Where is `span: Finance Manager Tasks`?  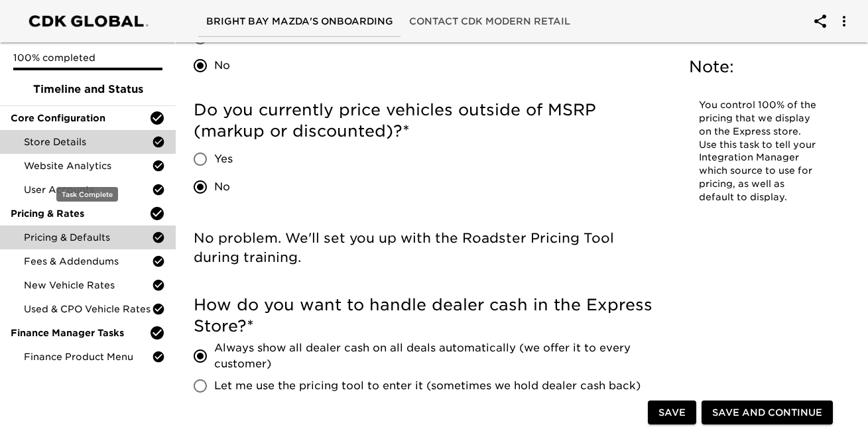 span: Finance Manager Tasks is located at coordinates (80, 333).